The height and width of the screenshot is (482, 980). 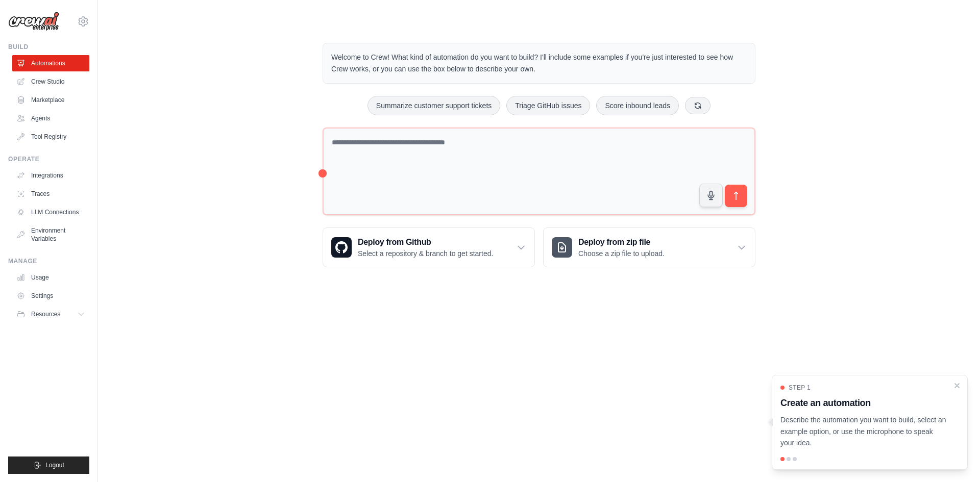 I want to click on a: Automations, so click(x=51, y=64).